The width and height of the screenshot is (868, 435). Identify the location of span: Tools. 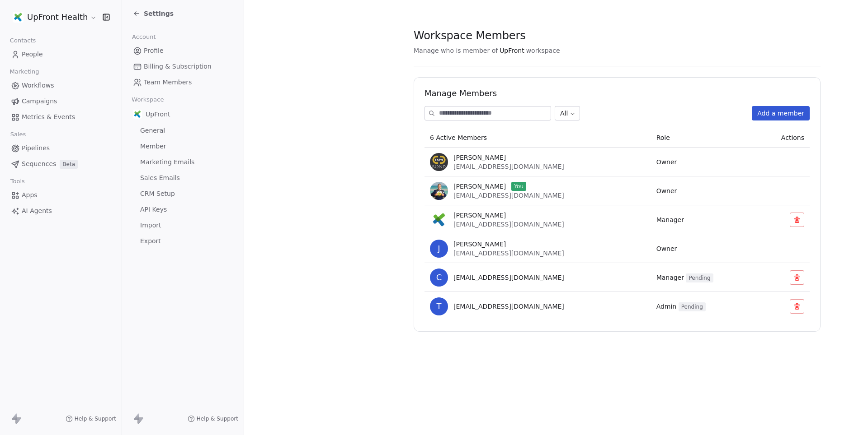
(18, 181).